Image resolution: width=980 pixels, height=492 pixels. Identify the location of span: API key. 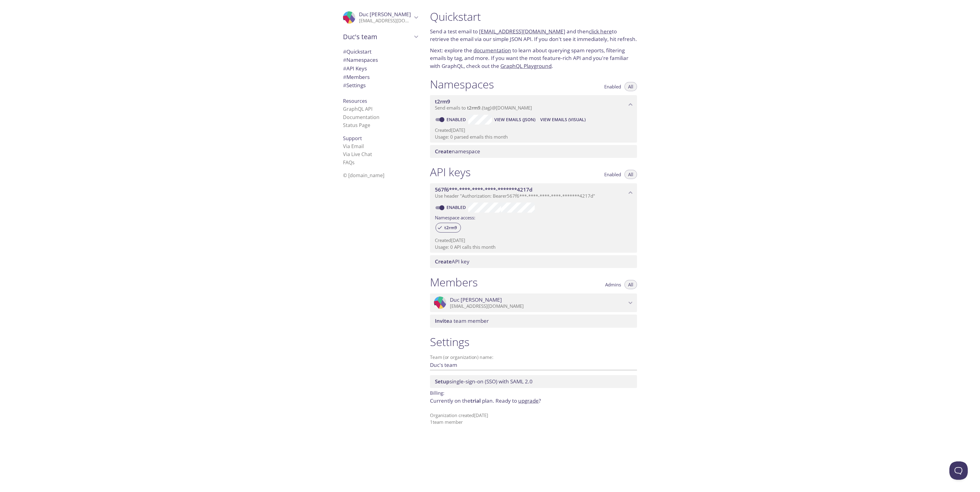
(452, 261).